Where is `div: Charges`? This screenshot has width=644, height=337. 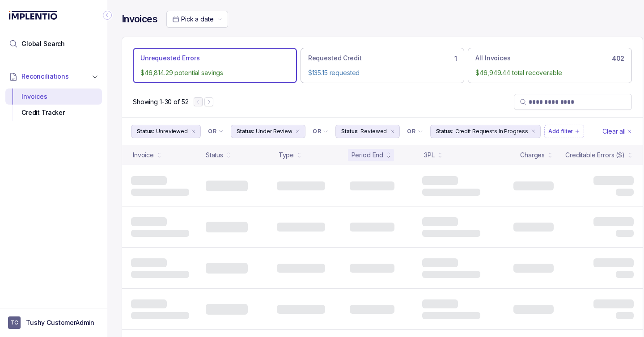 div: Charges is located at coordinates (532, 155).